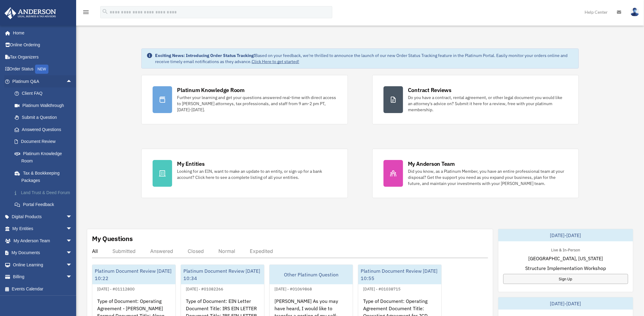 This screenshot has height=316, width=644. I want to click on a: Tax Organizers, so click(42, 57).